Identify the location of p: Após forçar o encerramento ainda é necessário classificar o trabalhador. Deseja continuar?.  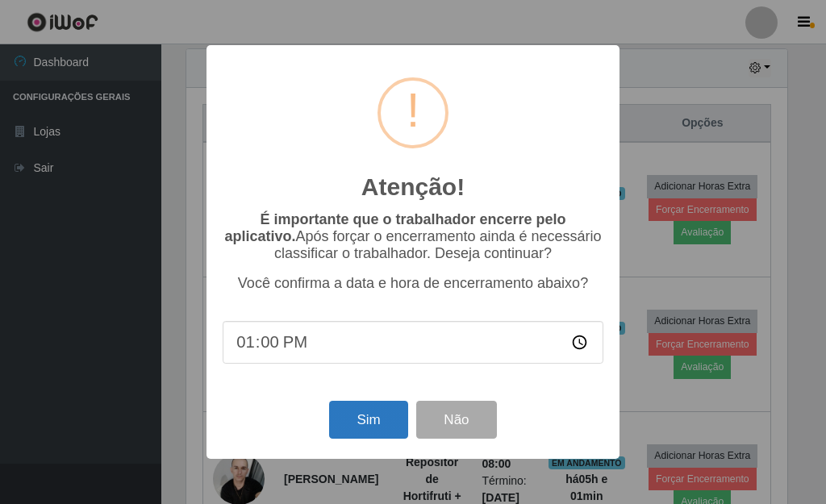
(413, 237).